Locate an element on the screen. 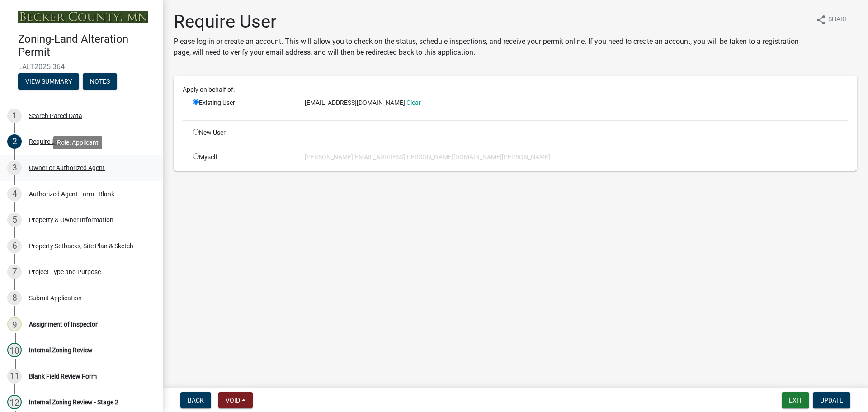 This screenshot has height=412, width=868. div: Search Parcel Data is located at coordinates (55, 115).